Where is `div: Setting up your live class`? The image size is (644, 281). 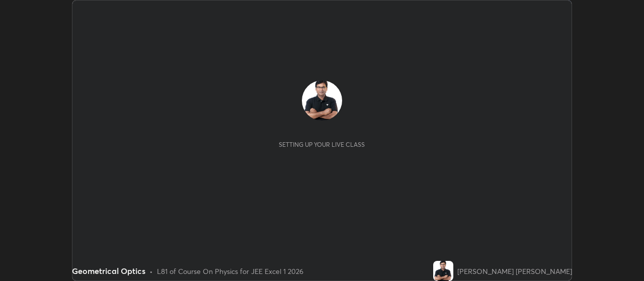
div: Setting up your live class is located at coordinates (321, 144).